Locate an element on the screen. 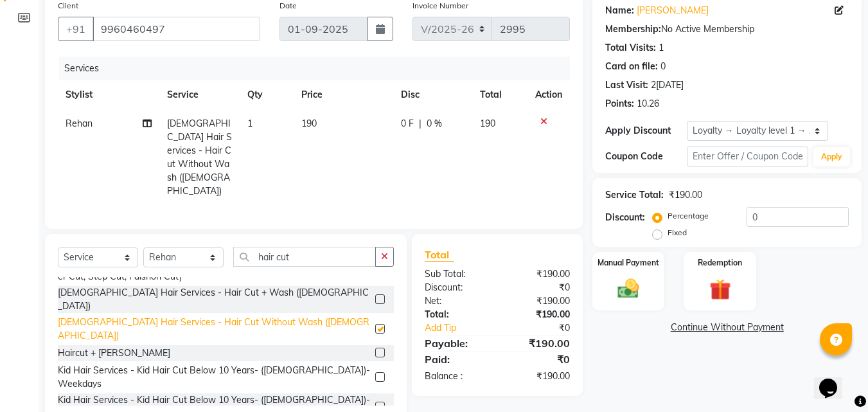 This screenshot has height=412, width=868. th: Qty is located at coordinates (267, 94).